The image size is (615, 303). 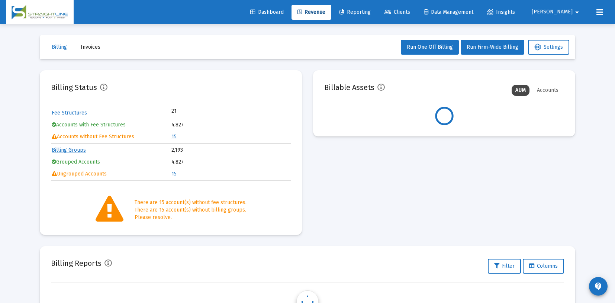 I want to click on a: Fee Structures, so click(x=69, y=113).